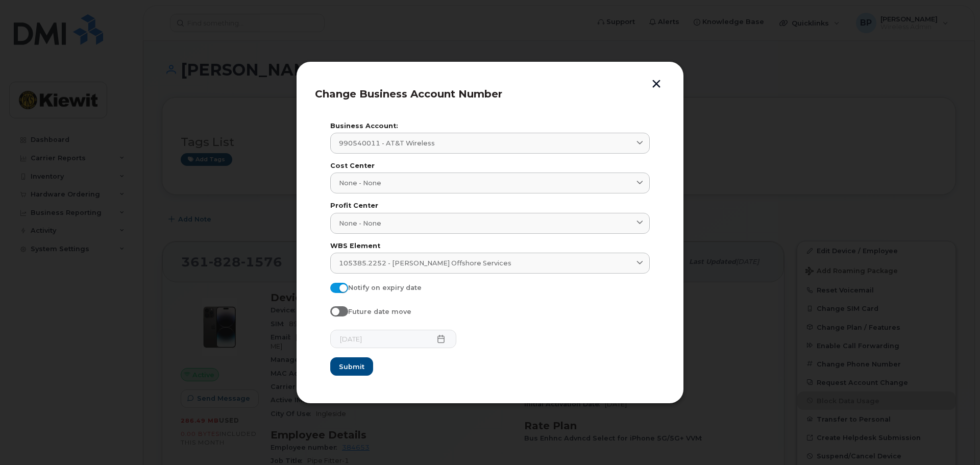 Image resolution: width=980 pixels, height=465 pixels. Describe the element at coordinates (490, 205) in the screenshot. I see `label: Profit Center` at that location.